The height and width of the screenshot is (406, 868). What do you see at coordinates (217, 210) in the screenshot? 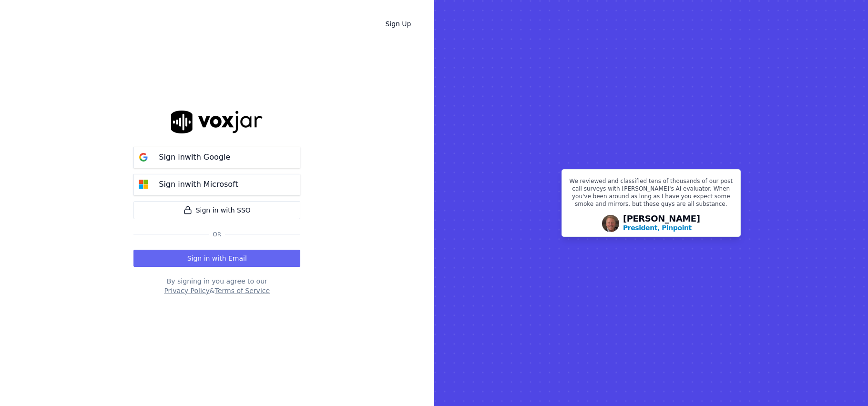
I see `a: Sign in with SSO` at bounding box center [217, 210].